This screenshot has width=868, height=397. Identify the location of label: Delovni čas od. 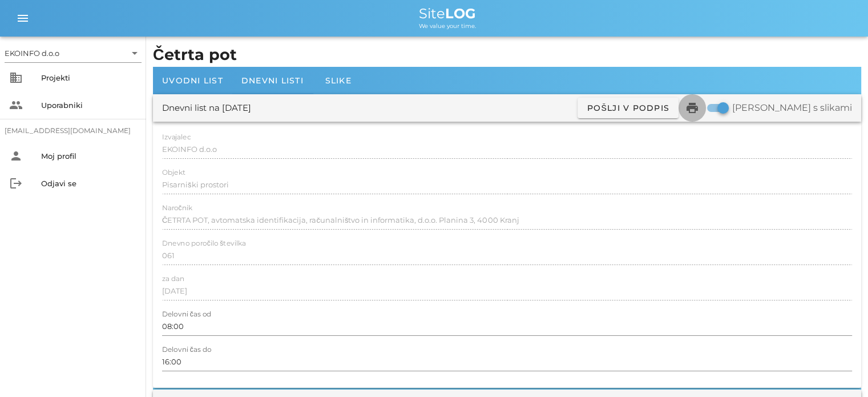
(186, 314).